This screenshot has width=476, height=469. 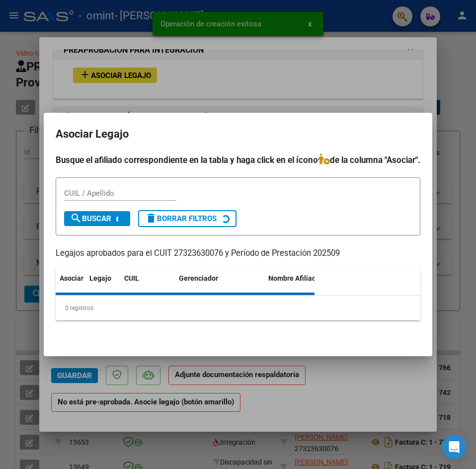 I want to click on span: Asociar, so click(x=71, y=278).